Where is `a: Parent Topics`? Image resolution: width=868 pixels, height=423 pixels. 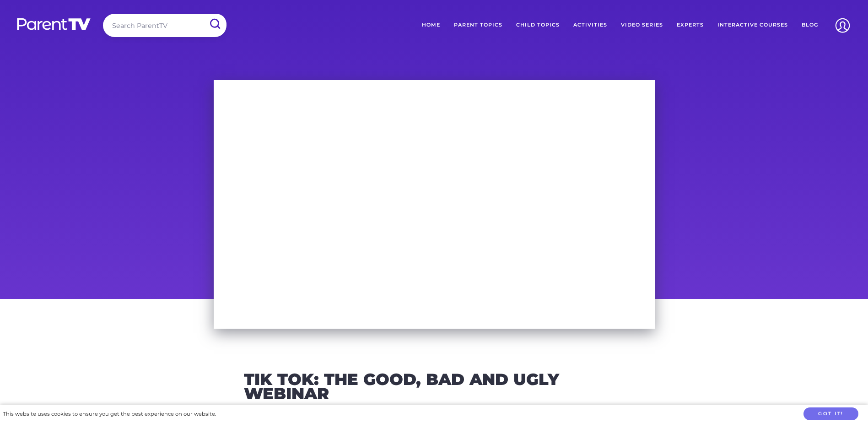 a: Parent Topics is located at coordinates (478, 25).